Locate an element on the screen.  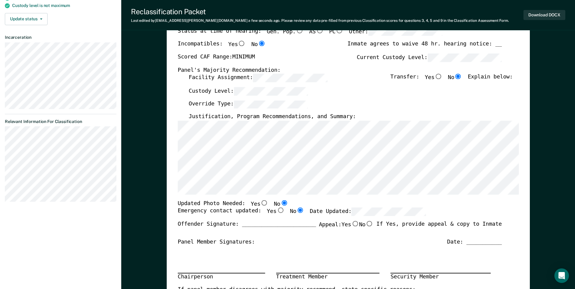
label: AS is located at coordinates (316, 32).